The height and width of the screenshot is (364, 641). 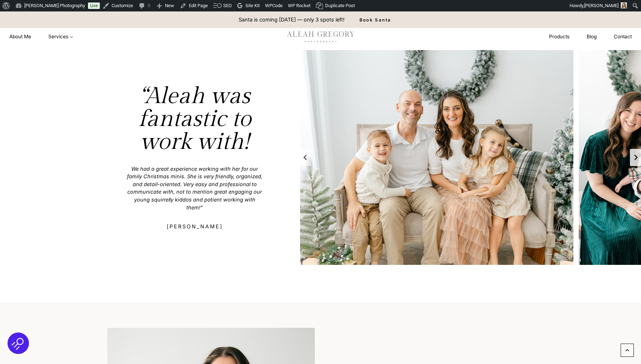 I want to click on a: Live, so click(x=94, y=6).